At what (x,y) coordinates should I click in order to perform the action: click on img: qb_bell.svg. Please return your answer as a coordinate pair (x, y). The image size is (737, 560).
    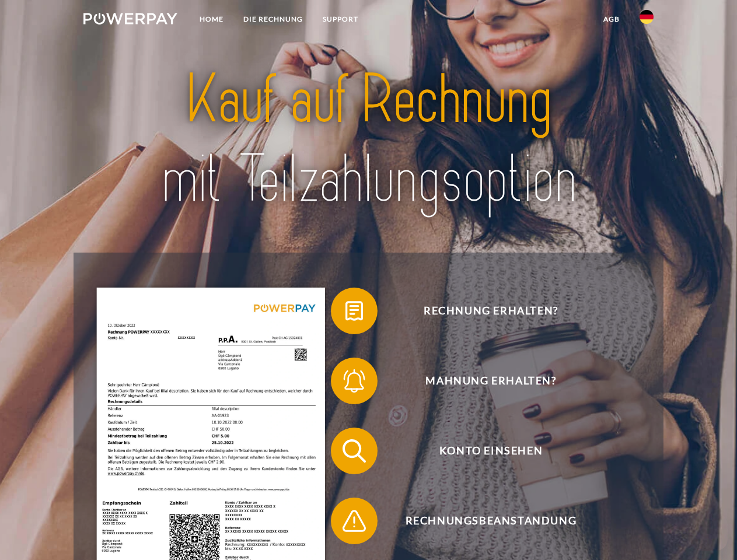
    Looking at the image, I should click on (354, 381).